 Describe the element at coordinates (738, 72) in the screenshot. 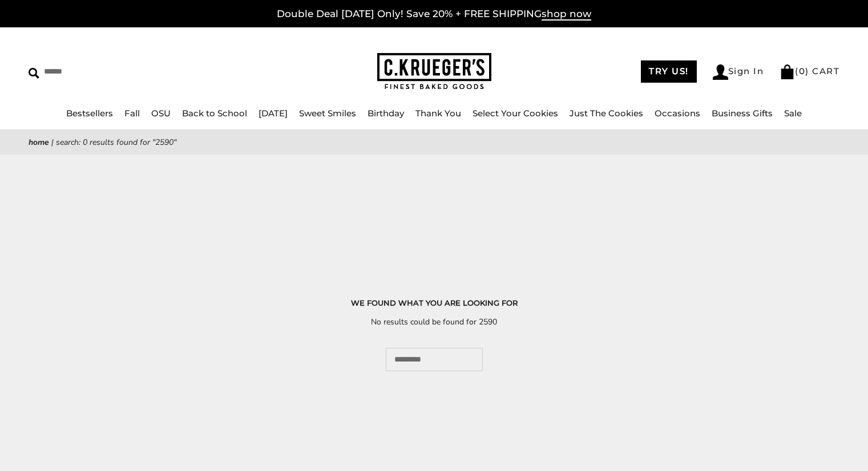

I see `a: Sign In` at that location.